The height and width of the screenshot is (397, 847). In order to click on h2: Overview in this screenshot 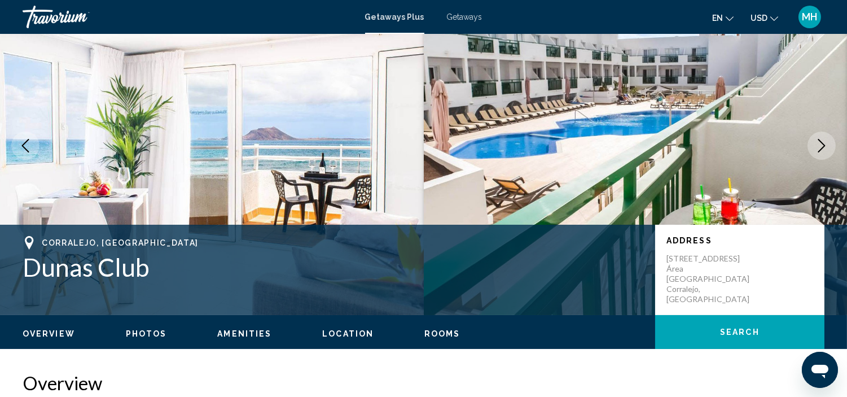, I will do `click(423, 382)`.